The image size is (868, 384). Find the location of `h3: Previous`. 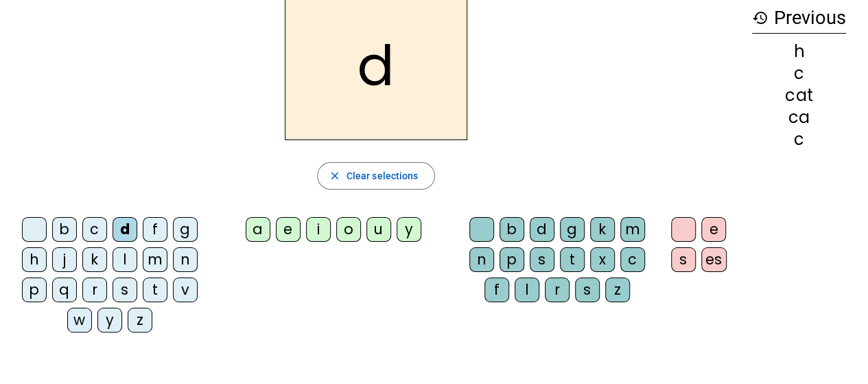

h3: Previous is located at coordinates (798, 18).